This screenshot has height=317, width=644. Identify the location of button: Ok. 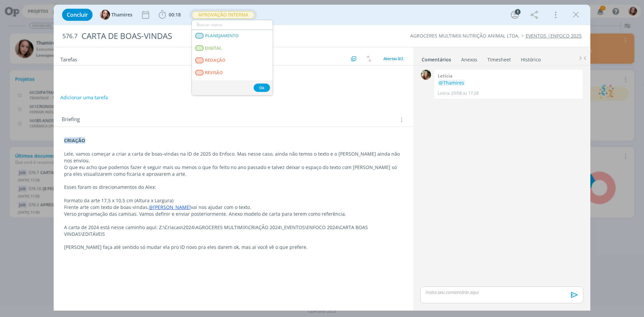
(262, 87).